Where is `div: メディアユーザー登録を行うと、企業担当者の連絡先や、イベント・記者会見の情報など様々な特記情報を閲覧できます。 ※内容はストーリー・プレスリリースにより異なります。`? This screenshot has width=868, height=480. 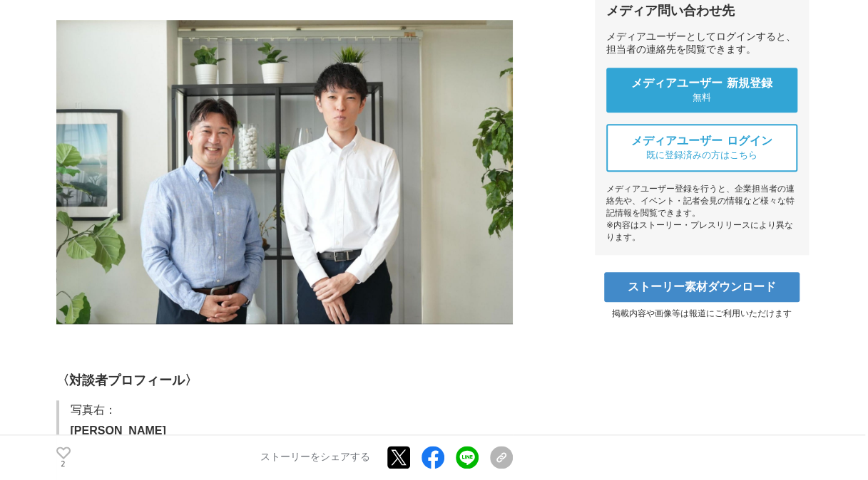
div: メディアユーザー登録を行うと、企業担当者の連絡先や、イベント・記者会見の情報など様々な特記情報を閲覧できます。 ※内容はストーリー・プレスリリースにより異なります。 is located at coordinates (701, 213).